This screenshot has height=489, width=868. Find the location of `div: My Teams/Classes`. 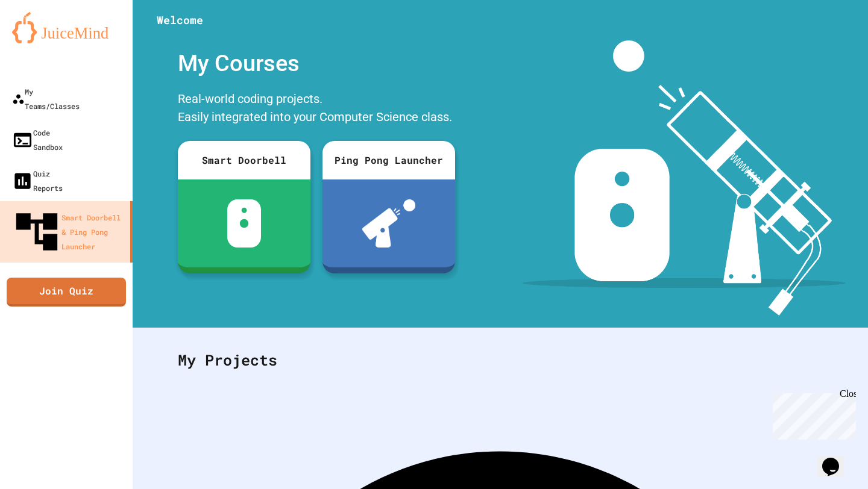

div: My Teams/Classes is located at coordinates (46, 99).